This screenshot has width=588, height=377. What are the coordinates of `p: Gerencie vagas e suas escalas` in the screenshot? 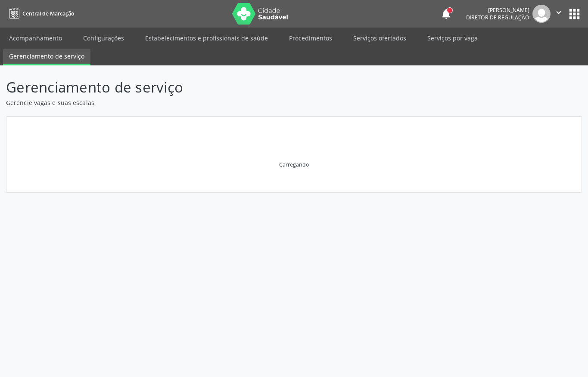 It's located at (208, 103).